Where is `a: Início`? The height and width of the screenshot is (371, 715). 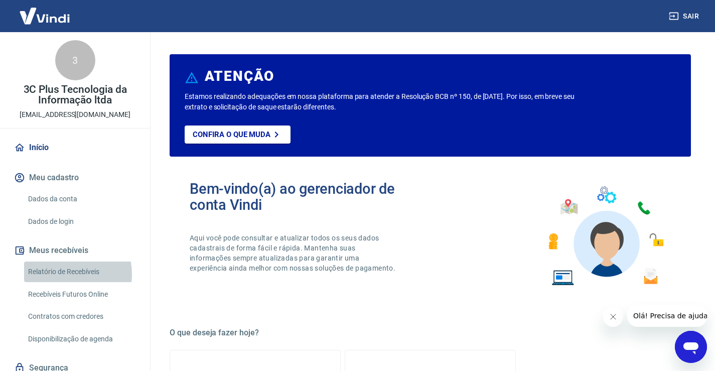 a: Início is located at coordinates (75, 148).